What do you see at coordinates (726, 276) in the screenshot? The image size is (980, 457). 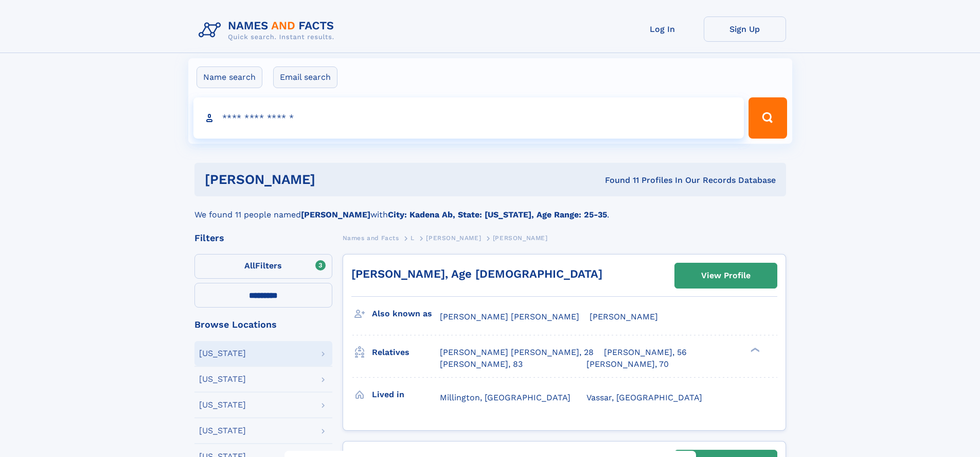 I see `div: View Profile` at bounding box center [726, 276].